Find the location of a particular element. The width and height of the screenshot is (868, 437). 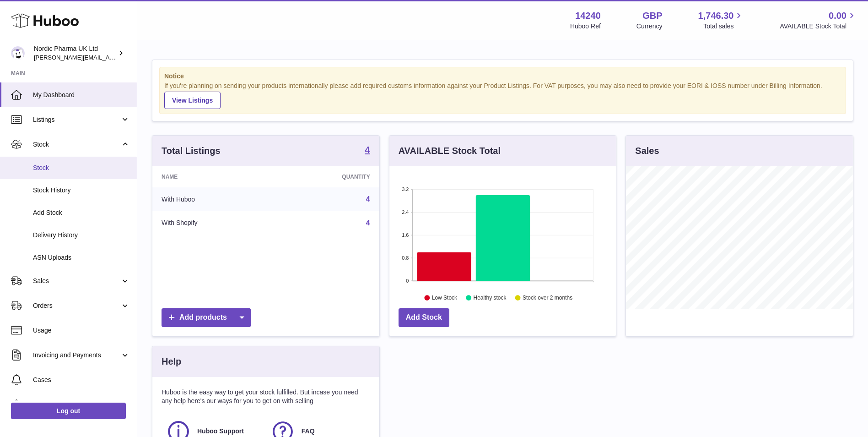

span: Total sales is located at coordinates (723, 26).